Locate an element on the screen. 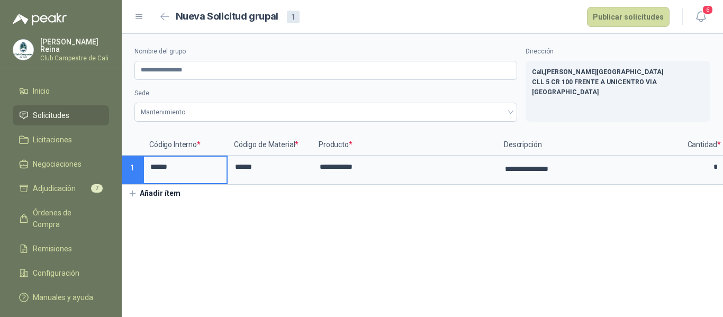 This screenshot has height=317, width=723. img: Logo peakr is located at coordinates (40, 19).